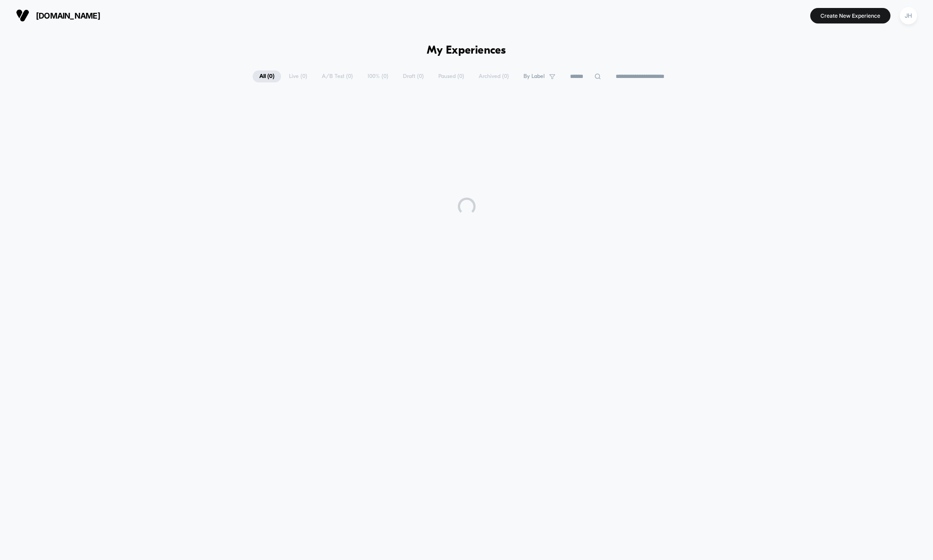  I want to click on button: JH, so click(908, 16).